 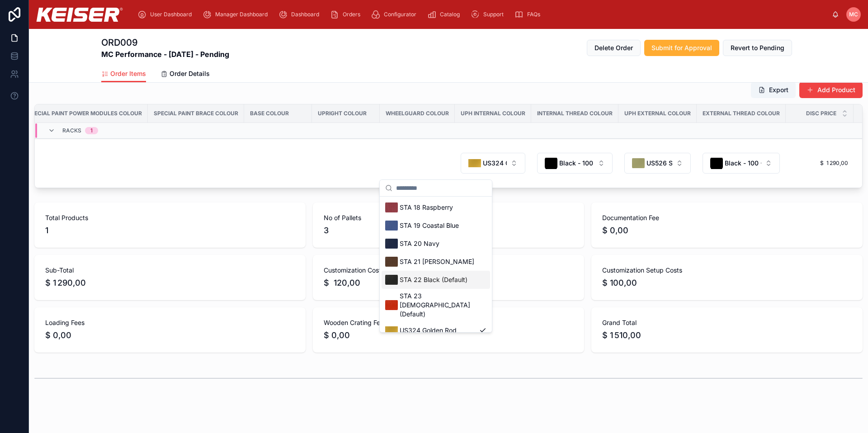 What do you see at coordinates (190, 73) in the screenshot?
I see `span: Order Details` at bounding box center [190, 73].